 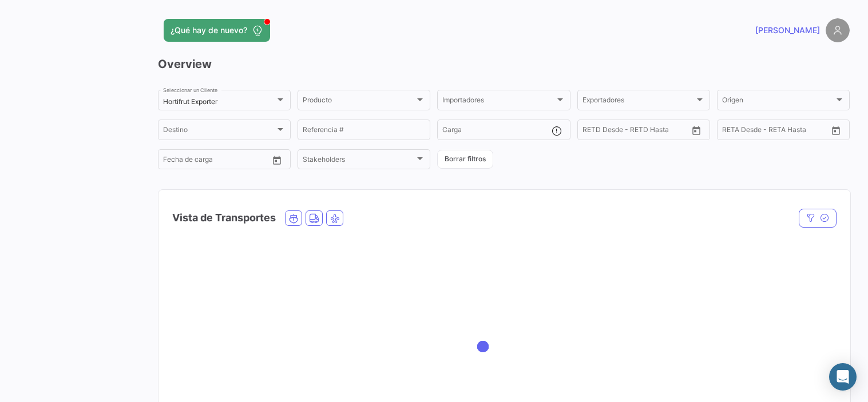 What do you see at coordinates (359, 161) in the screenshot?
I see `span: Stakeholders` at bounding box center [359, 161].